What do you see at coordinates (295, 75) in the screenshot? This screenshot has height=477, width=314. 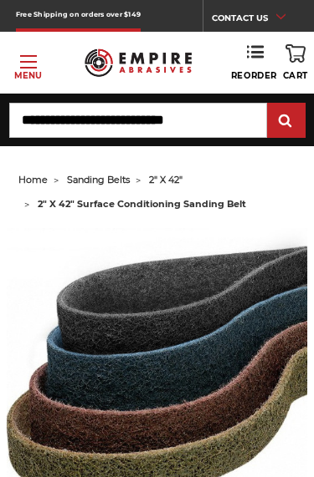 I see `span: Cart` at bounding box center [295, 75].